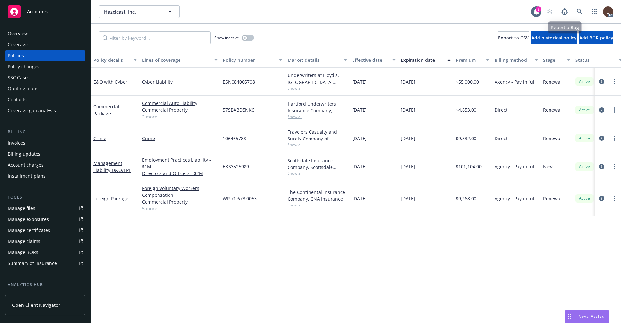 Image resolution: width=621 pixels, height=323 pixels. What do you see at coordinates (19, 78) in the screenshot?
I see `div: SSC Cases` at bounding box center [19, 78].